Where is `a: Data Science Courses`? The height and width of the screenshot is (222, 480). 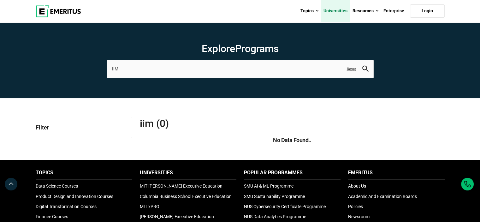 a: Data Science Courses is located at coordinates (57, 186).